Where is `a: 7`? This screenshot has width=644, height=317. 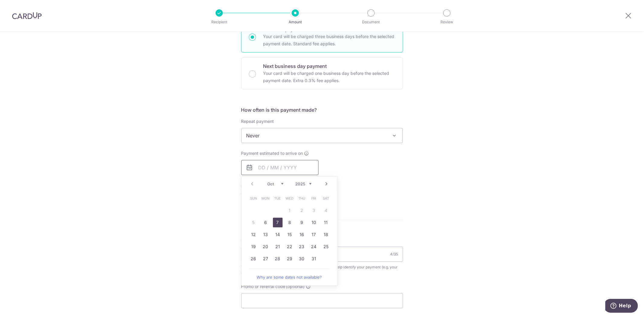 a: 7 is located at coordinates (277, 222).